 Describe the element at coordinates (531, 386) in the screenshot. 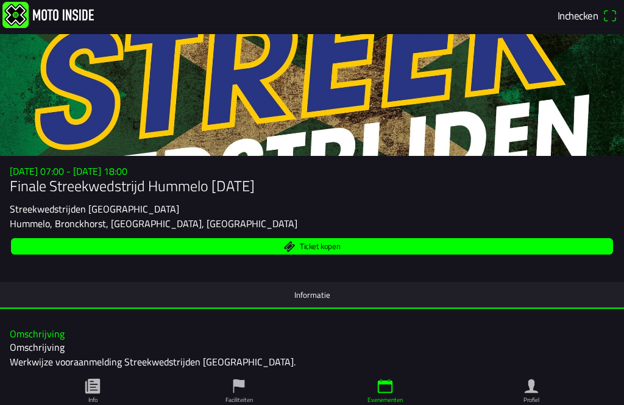

I see `ion-icon: person` at that location.